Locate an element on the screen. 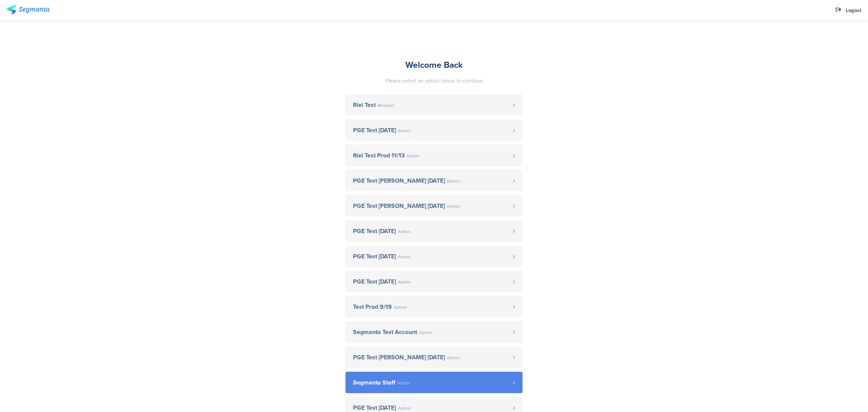  span: Logout is located at coordinates (853, 10).